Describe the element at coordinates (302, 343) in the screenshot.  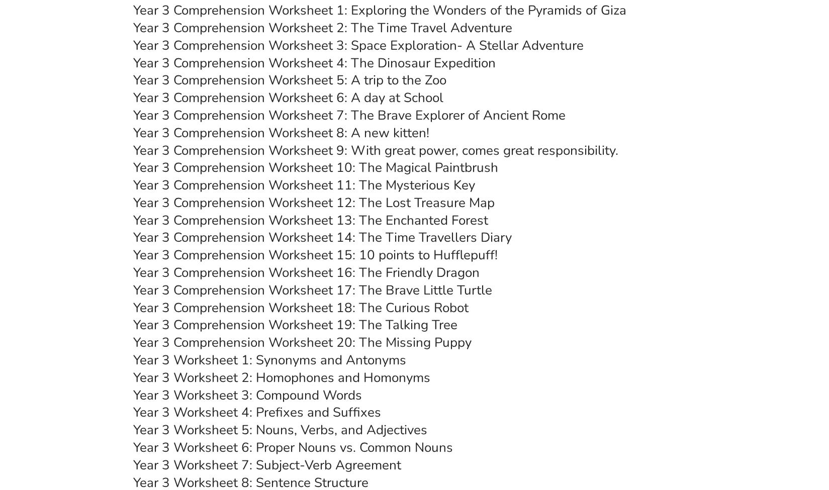
I see `a: Year 3 Comprehension Worksheet 20: The Missing Puppy` at that location.